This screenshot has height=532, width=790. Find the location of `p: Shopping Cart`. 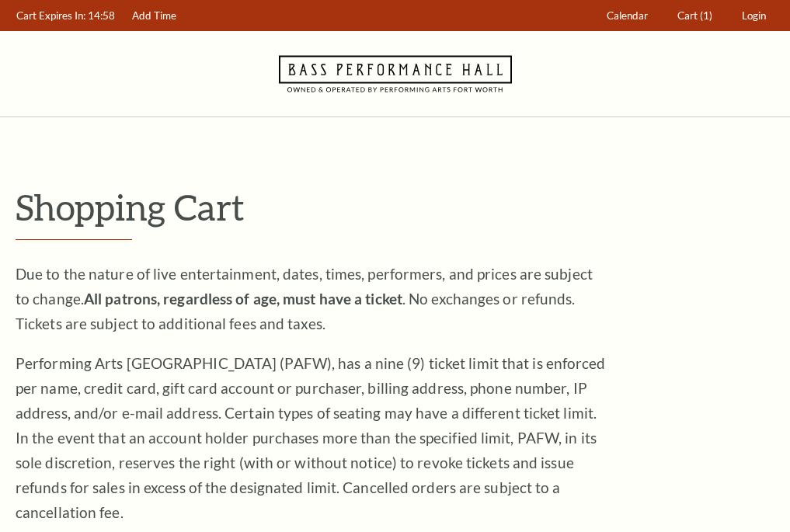

p: Shopping Cart is located at coordinates (395, 206).